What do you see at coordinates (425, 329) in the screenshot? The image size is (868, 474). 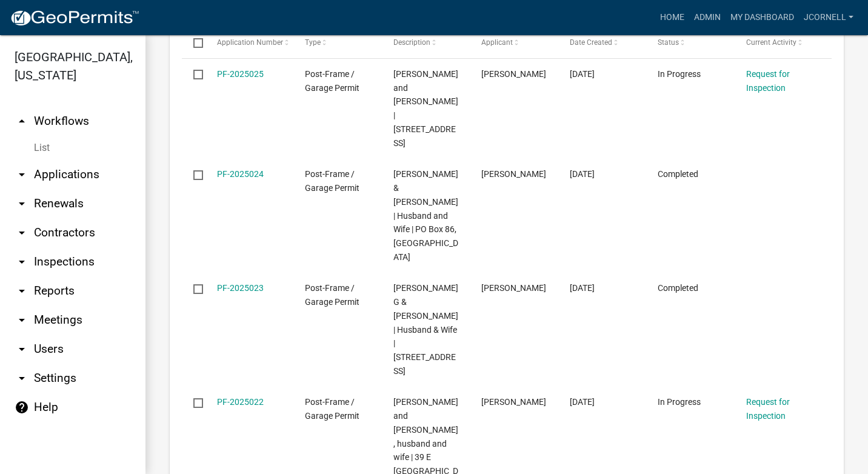 I see `span: Rendant, Rusty G & Lynn | Husband & Wife | 1348 W State Rd 10, Lake Village` at bounding box center [425, 329].